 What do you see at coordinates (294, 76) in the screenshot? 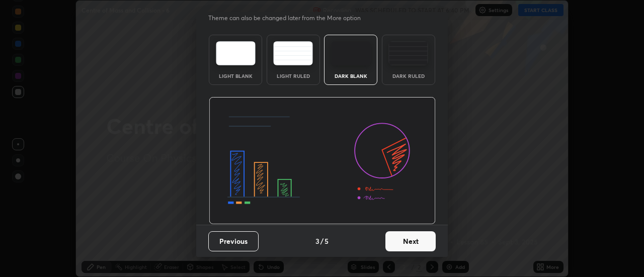
I see `div: Light Ruled` at bounding box center [294, 76].